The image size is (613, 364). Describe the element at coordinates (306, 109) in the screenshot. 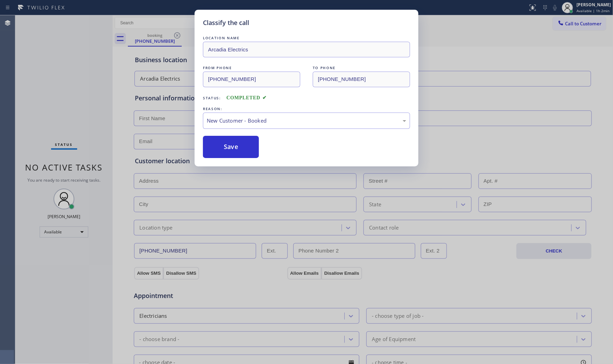

I see `div: REASON:` at that location.